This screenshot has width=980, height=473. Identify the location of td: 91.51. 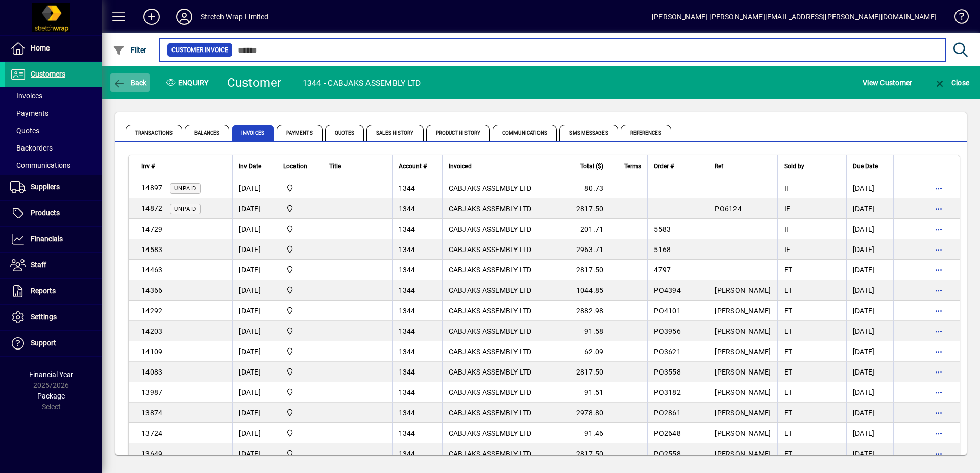
(594, 393).